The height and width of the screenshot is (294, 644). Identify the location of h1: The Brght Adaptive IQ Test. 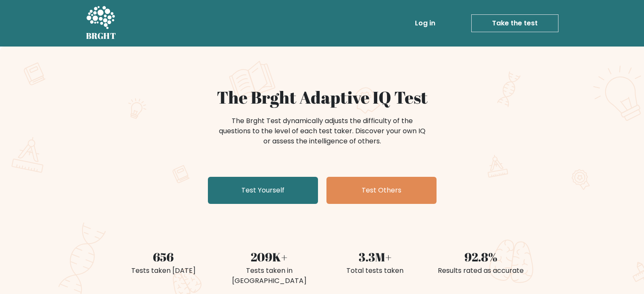
(322, 97).